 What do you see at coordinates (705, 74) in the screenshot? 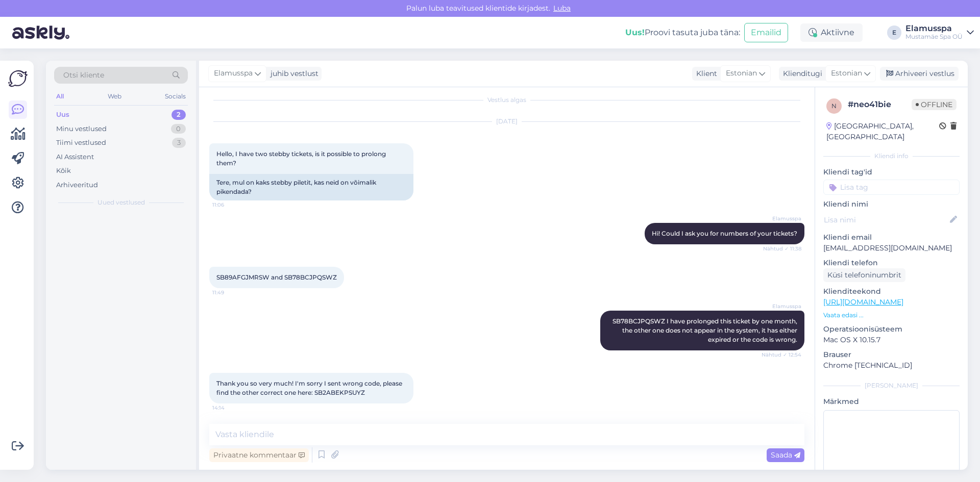
I see `div: Klient` at bounding box center [705, 74].